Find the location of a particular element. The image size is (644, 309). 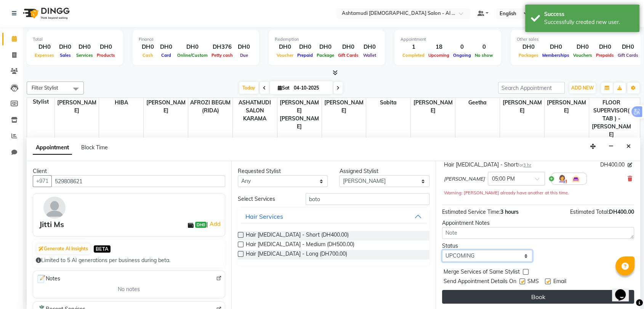

span: Card is located at coordinates (166, 55).